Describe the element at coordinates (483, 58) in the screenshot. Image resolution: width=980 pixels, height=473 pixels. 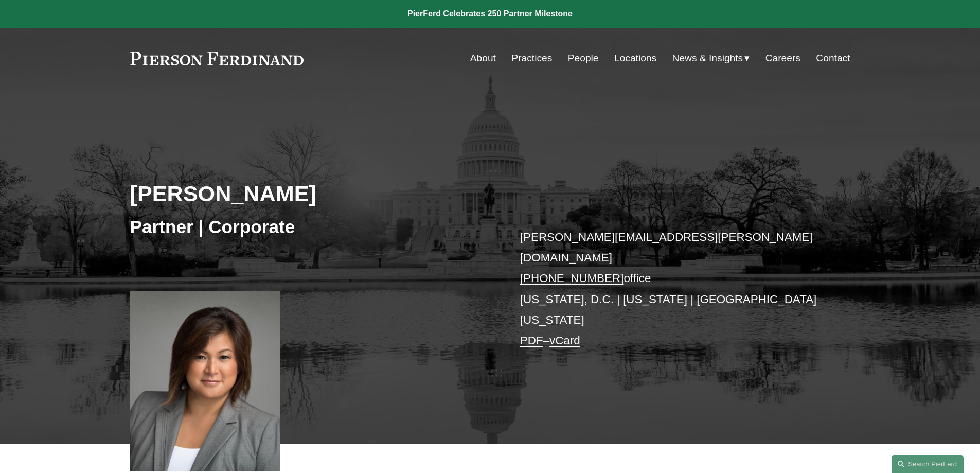
I see `a: About` at that location.